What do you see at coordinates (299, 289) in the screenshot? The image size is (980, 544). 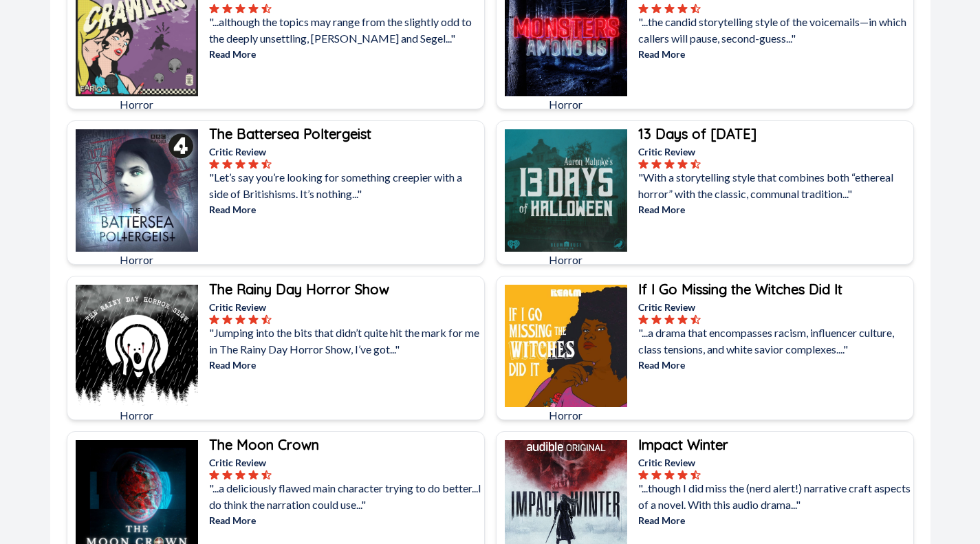 I see `b: The Rainy Day Horror Show` at bounding box center [299, 289].